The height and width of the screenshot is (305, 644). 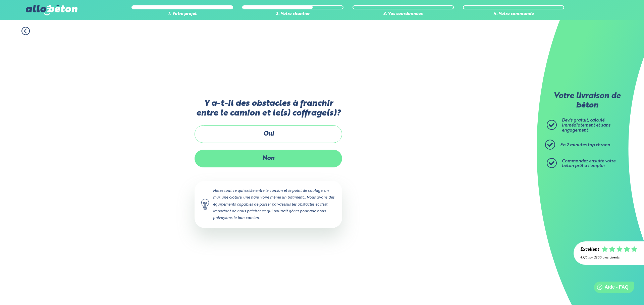 I want to click on div: 2. Votre chantier, so click(x=293, y=14).